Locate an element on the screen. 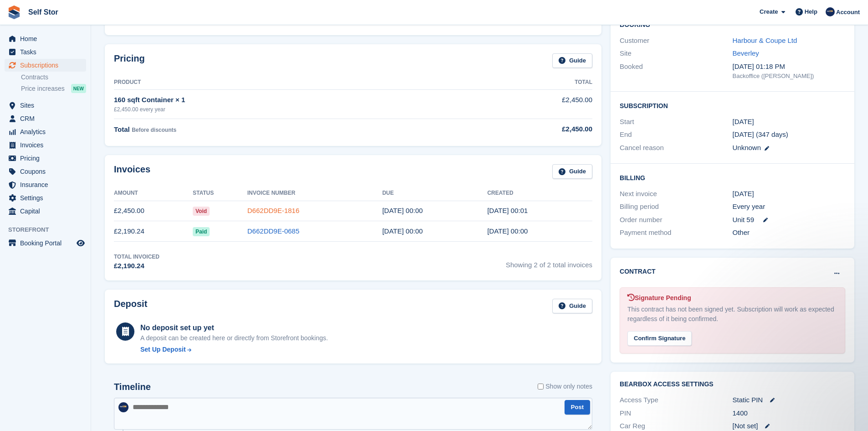 The image size is (868, 431). div: Static PIN is located at coordinates (789, 400).